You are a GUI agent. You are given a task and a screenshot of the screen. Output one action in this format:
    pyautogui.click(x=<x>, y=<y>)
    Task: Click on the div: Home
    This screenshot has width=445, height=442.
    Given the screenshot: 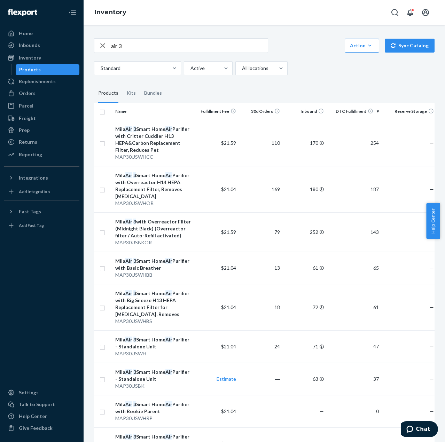 What is the action you would take?
    pyautogui.click(x=26, y=33)
    